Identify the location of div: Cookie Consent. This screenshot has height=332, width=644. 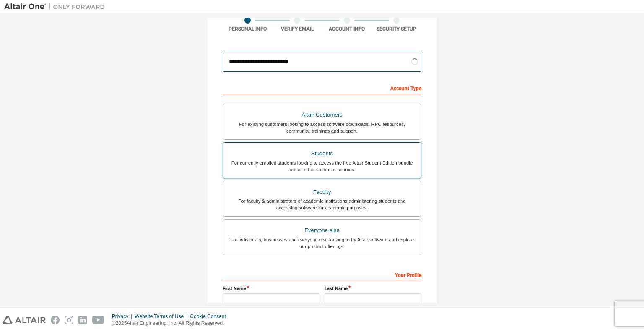
(210, 316).